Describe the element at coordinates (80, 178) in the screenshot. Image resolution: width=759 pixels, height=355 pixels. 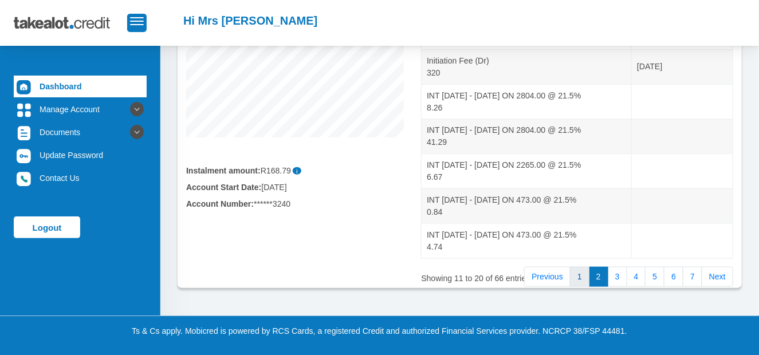
I see `a: Contact Us` at that location.